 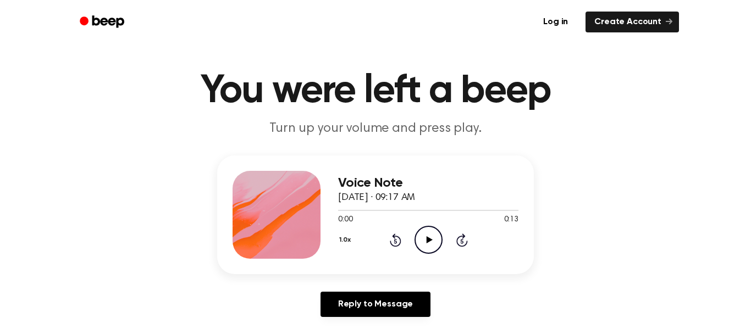 I want to click on p: Turn up your volume and press play., so click(x=376, y=129).